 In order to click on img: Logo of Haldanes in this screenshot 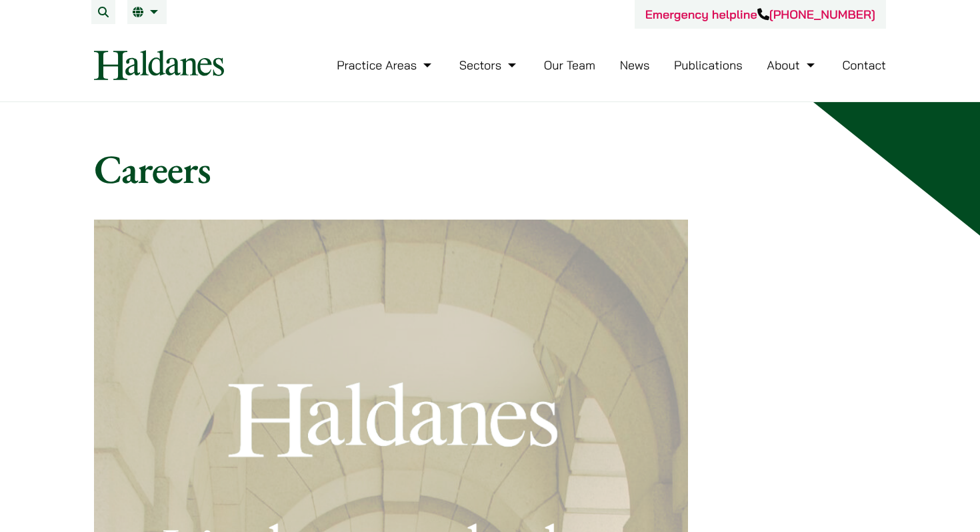, I will do `click(159, 65)`.